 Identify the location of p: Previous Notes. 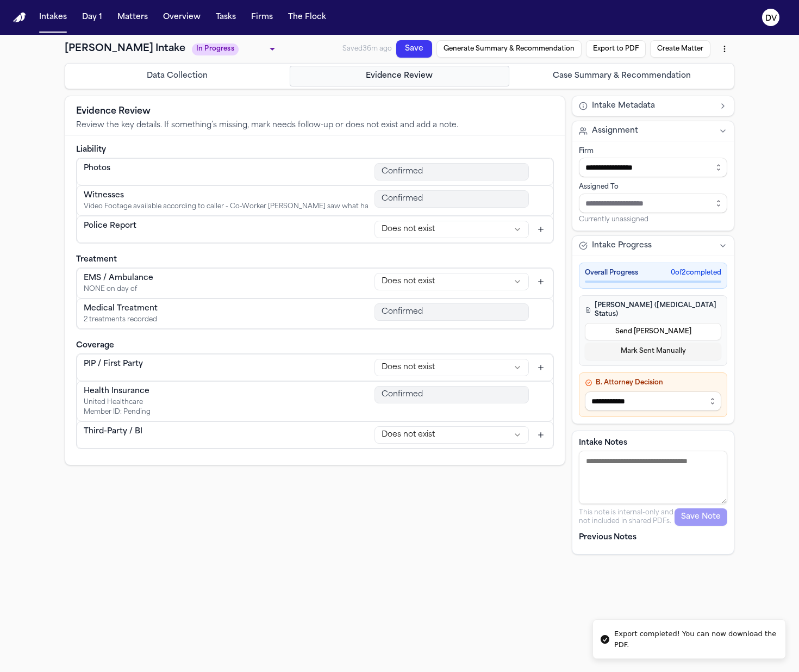
(653, 537).